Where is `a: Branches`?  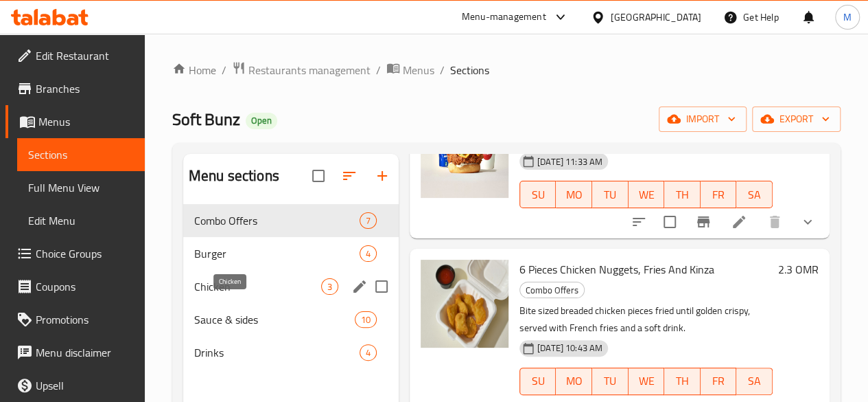 a: Branches is located at coordinates (75, 89).